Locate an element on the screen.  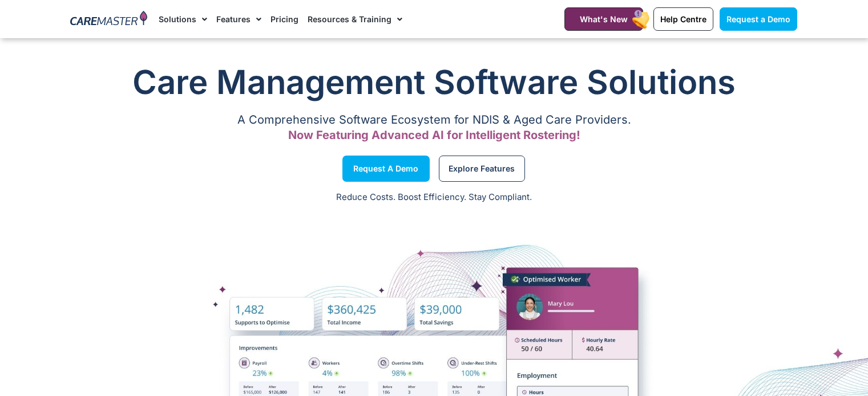
span: Help Centre is located at coordinates (683, 19).